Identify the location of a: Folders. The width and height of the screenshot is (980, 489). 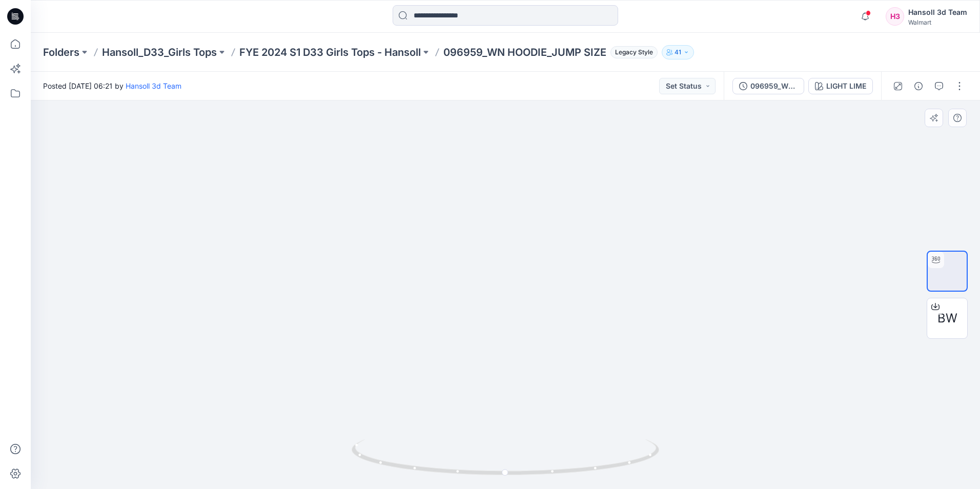
(61, 52).